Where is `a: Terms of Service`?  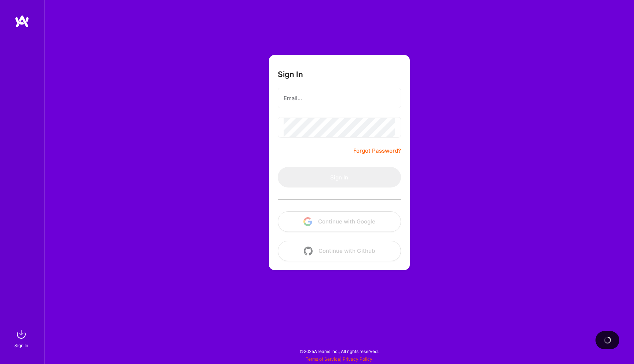
a: Terms of Service is located at coordinates (323, 359).